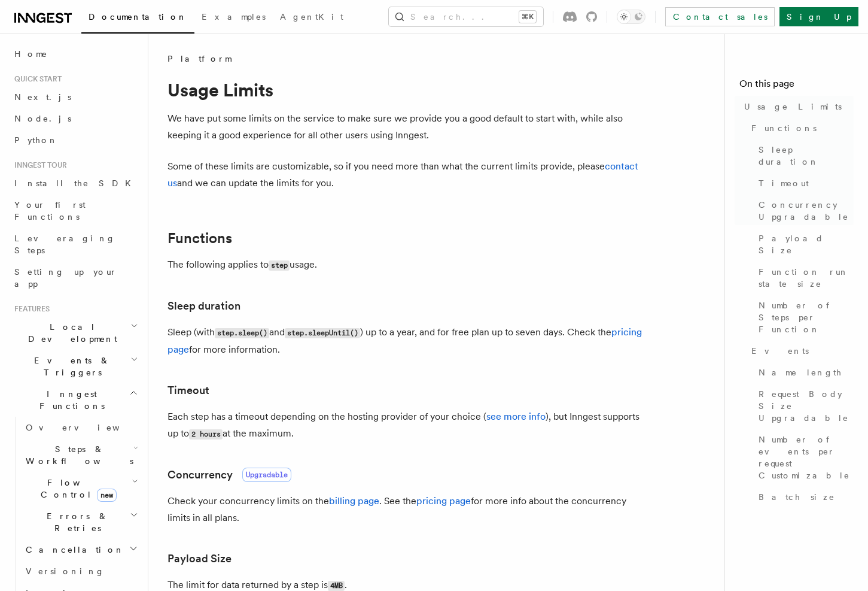  Describe the element at coordinates (74, 140) in the screenshot. I see `a: Python` at that location.